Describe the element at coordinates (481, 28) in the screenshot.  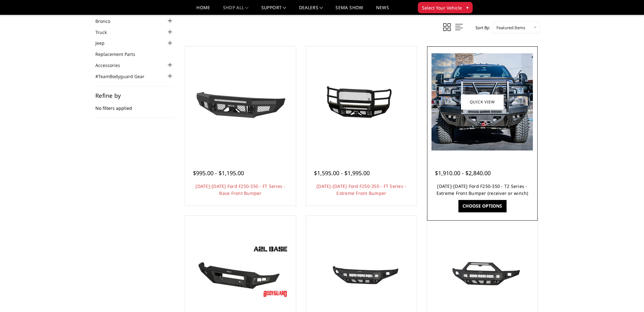
I see `label: Sort By:` at that location.